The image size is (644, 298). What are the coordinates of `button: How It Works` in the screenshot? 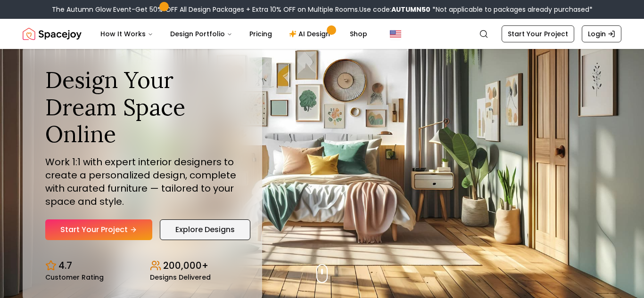 It's located at (127, 34).